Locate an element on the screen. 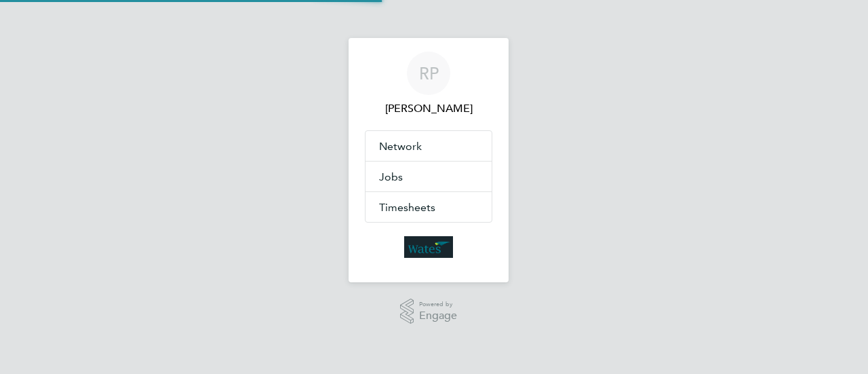 The image size is (868, 374). img: wates-logo-retina.png is located at coordinates (429, 247).